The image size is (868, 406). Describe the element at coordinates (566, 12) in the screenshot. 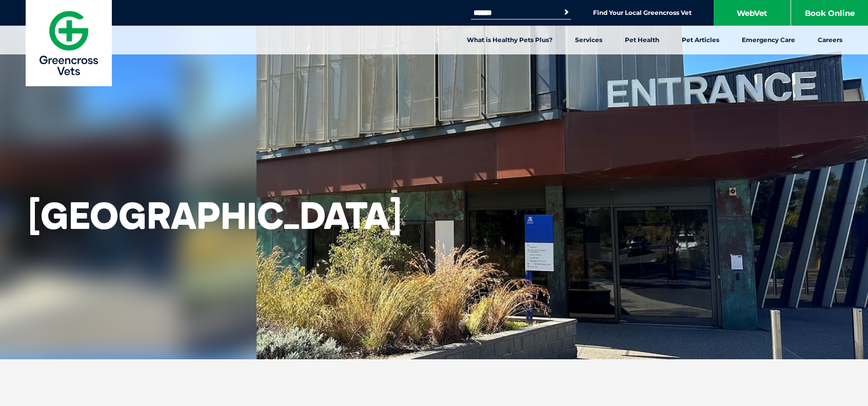

I see `button: Search` at that location.